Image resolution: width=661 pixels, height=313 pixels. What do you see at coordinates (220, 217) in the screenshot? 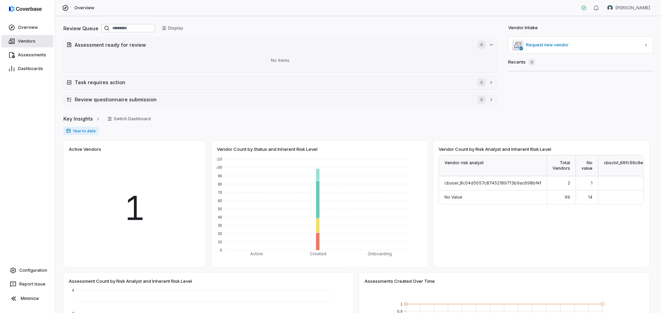
I see `text: 40` at bounding box center [220, 217].